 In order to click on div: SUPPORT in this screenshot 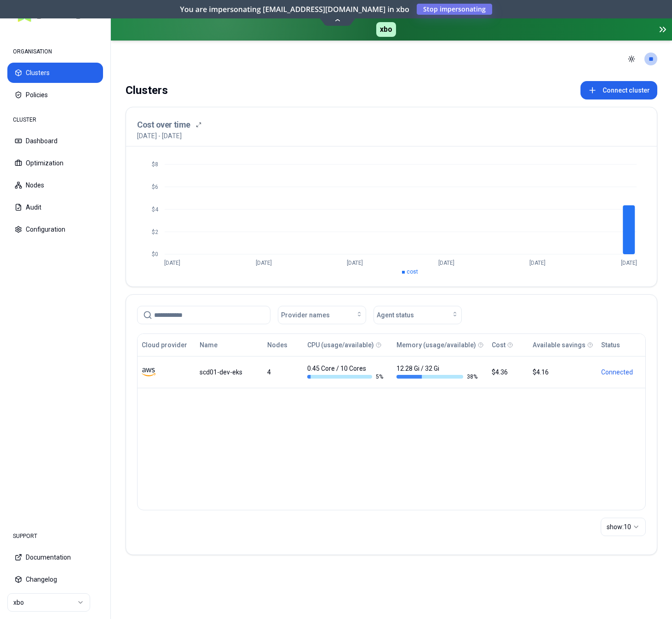, I will do `click(55, 536)`.